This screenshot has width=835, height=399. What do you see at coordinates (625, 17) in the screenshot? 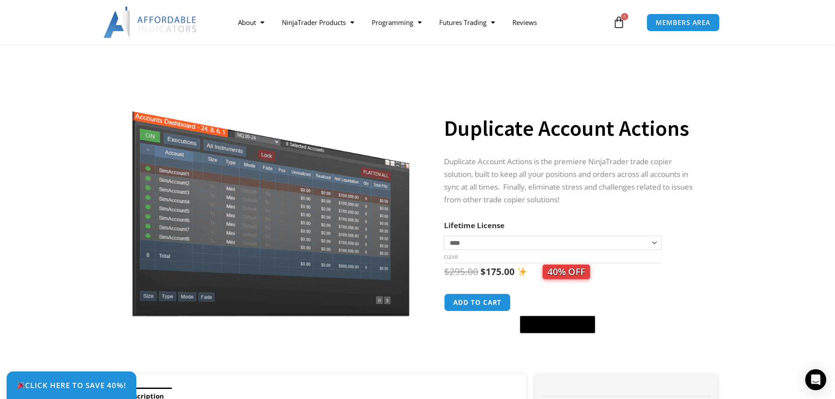
I see `span: 0` at bounding box center [625, 17].